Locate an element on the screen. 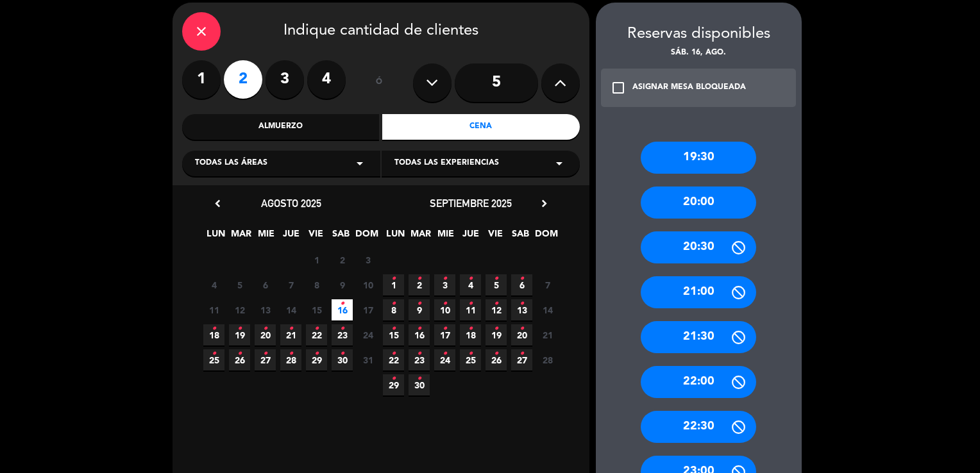 The image size is (980, 473). span: septiembre 2025 is located at coordinates (471, 203).